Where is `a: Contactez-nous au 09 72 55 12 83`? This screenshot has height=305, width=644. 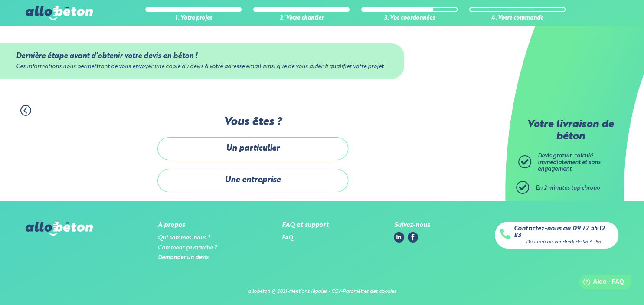 a: Contactez-nous au 09 72 55 12 83 is located at coordinates (563, 232).